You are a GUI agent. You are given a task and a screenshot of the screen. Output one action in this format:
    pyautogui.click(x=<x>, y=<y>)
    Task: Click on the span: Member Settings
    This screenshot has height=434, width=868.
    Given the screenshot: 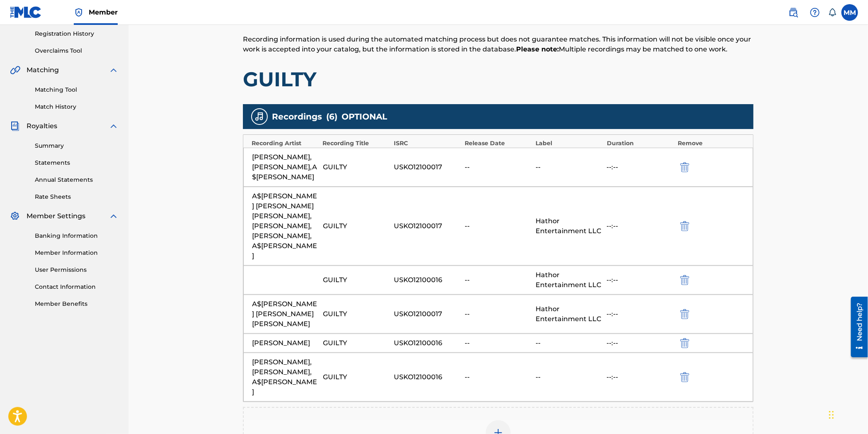 What is the action you would take?
    pyautogui.click(x=56, y=216)
    